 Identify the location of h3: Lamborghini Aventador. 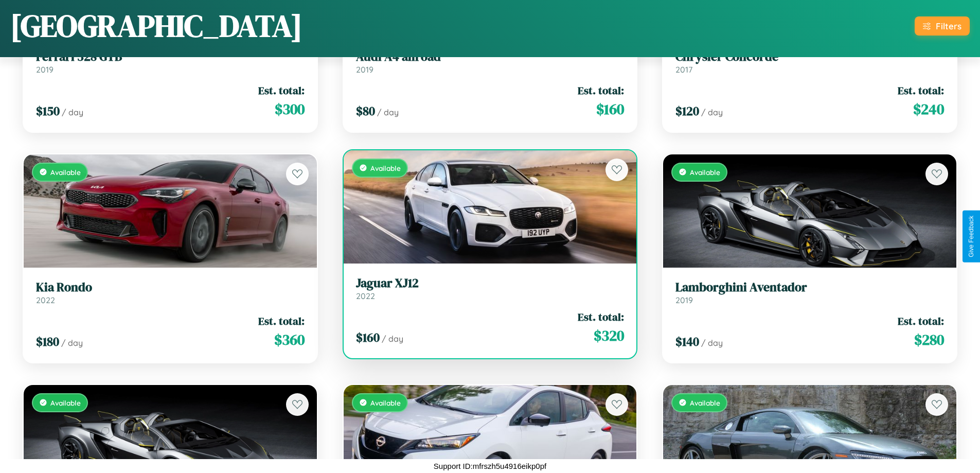
(810, 287).